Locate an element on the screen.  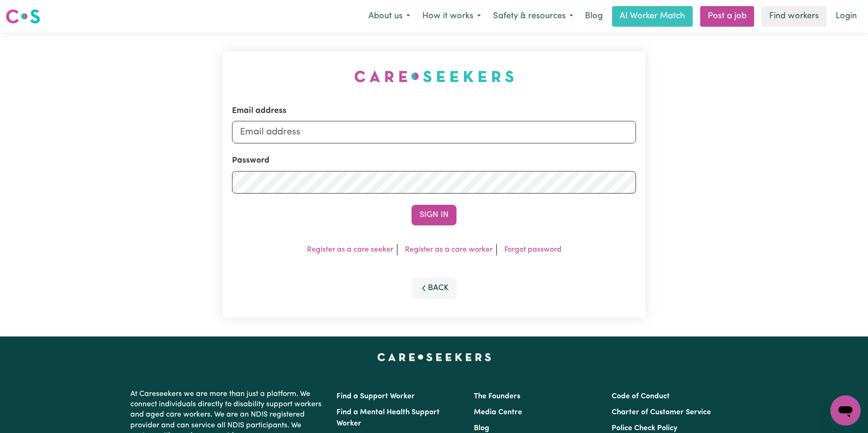
a: Code of Conduct is located at coordinates (641, 397).